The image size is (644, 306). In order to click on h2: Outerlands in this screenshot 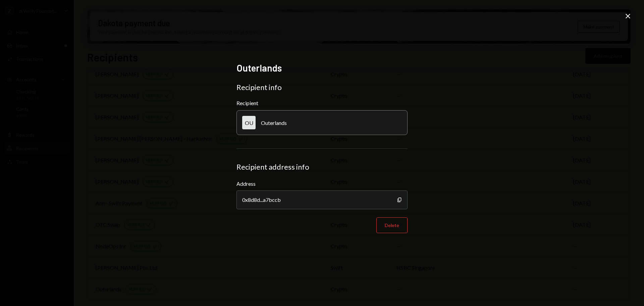, I will do `click(322, 68)`.